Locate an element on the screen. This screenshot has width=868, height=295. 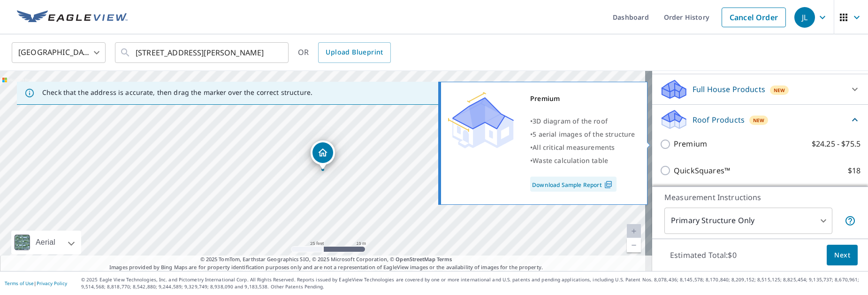
img: Pdf Icon is located at coordinates (608, 185).